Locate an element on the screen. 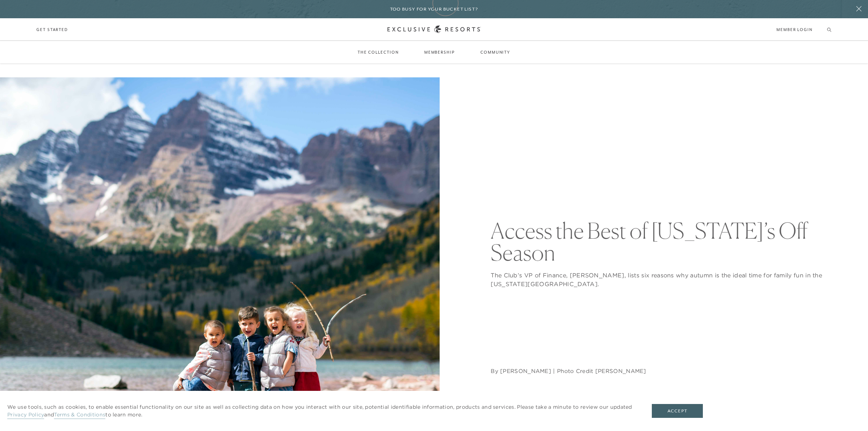  a: The Collection is located at coordinates (378, 52).